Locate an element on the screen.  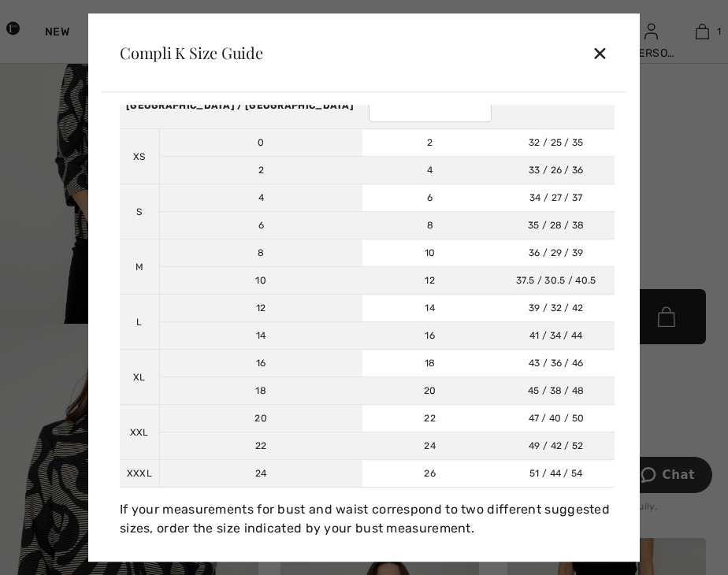
span: 37.5 / 30.5 / 40.5 is located at coordinates (556, 281).